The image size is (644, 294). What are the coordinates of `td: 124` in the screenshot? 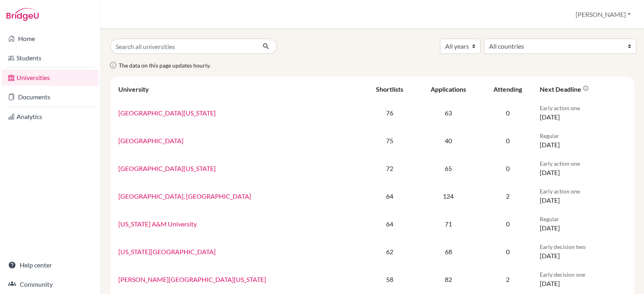 It's located at (448, 196).